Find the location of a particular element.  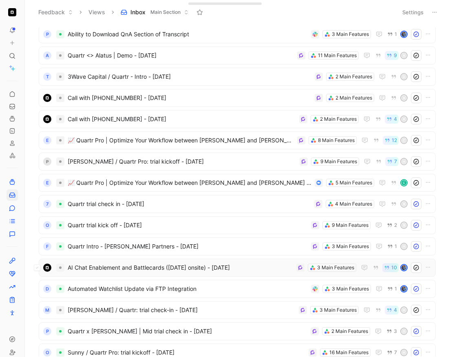

div: M is located at coordinates (47, 310).